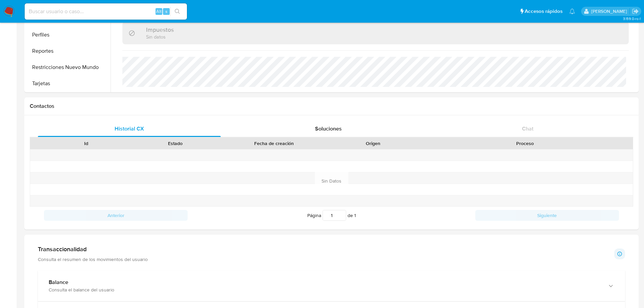 Image resolution: width=644 pixels, height=308 pixels. Describe the element at coordinates (68, 35) in the screenshot. I see `button: Perfiles` at that location.